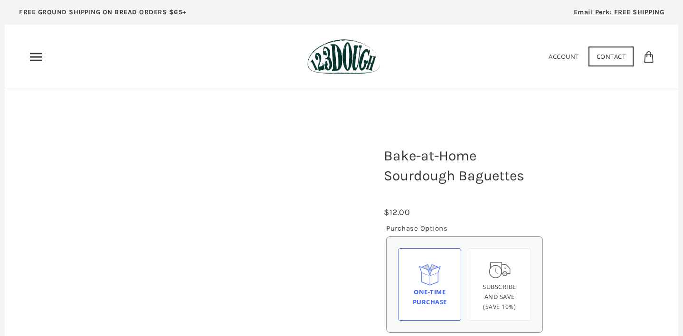 The height and width of the screenshot is (336, 683). I want to click on legend: Purchase Options, so click(417, 228).